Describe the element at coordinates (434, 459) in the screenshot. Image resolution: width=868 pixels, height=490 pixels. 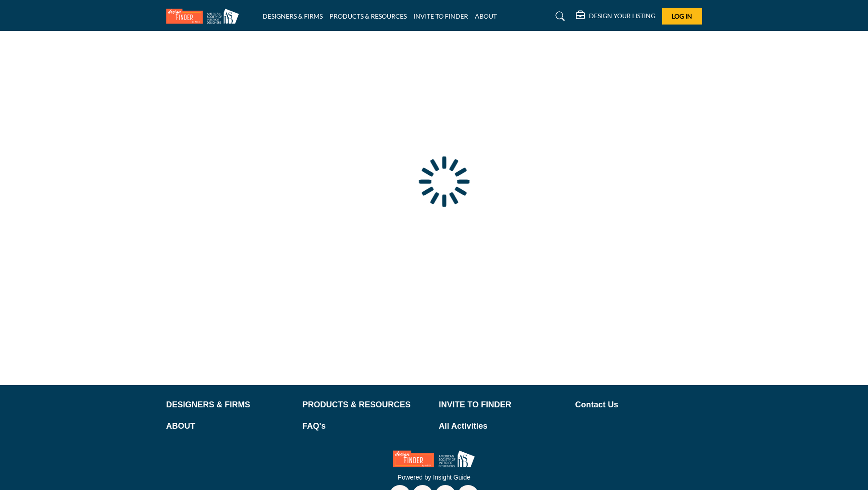
I see `img: No Site Logo` at that location.